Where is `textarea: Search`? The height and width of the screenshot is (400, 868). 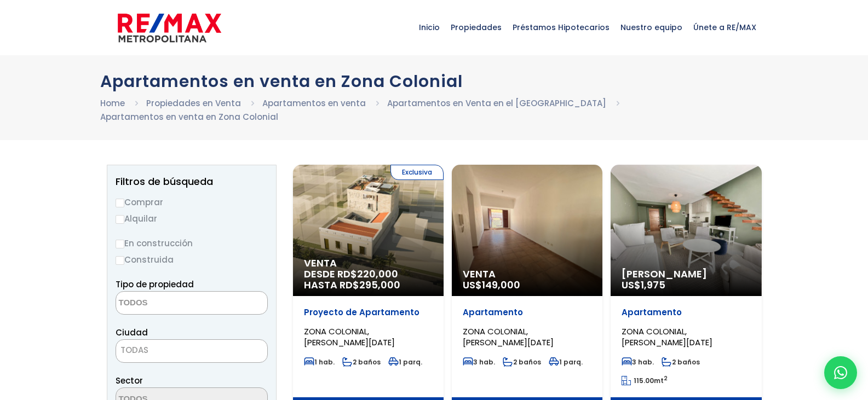
textarea: Search is located at coordinates (169, 303).